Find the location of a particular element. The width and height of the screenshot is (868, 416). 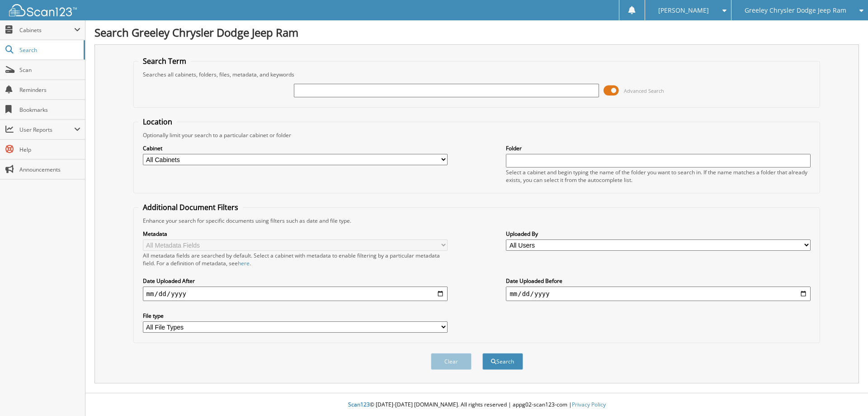

h1: Search Greeley Chrysler Dodge Jeep Ram is located at coordinates (476, 32).